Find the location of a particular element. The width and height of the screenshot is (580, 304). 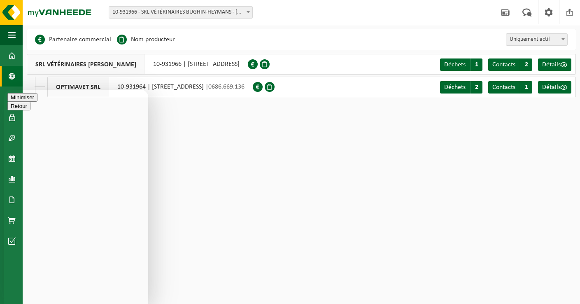

span: 10-931966 - SRL VÉTÉRINAIRES BUGHIN-HEYMANS - MERBES-LE-CHÂTEAU is located at coordinates (181, 12).